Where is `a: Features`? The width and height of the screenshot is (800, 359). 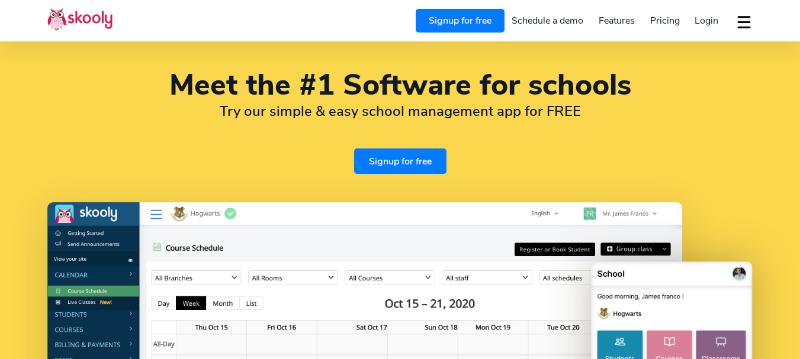 a: Features is located at coordinates (616, 21).